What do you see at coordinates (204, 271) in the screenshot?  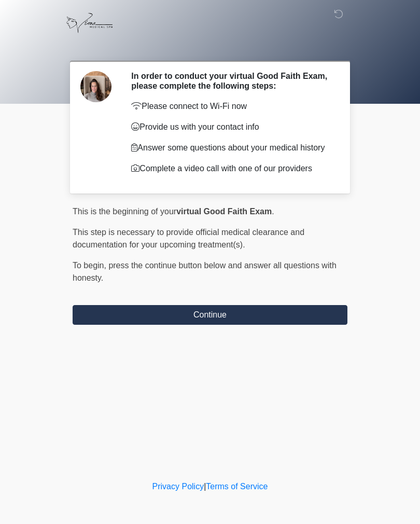 I see `span: press the continue button below and answer all questions with honesty.` at bounding box center [204, 271].